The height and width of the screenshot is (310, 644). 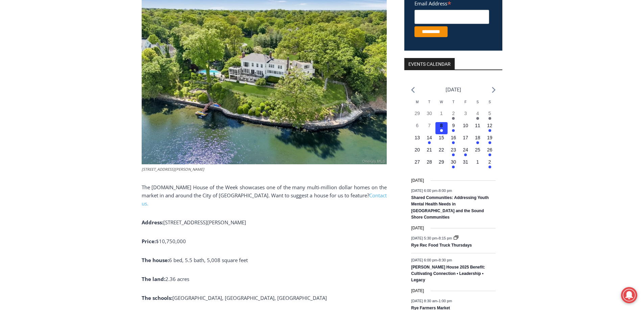 I want to click on span: 6 bed, 5.5 bath, 5,008 square feet, so click(x=208, y=260).